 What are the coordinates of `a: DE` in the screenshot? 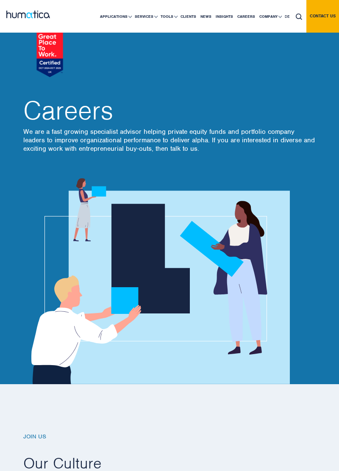 It's located at (286, 17).